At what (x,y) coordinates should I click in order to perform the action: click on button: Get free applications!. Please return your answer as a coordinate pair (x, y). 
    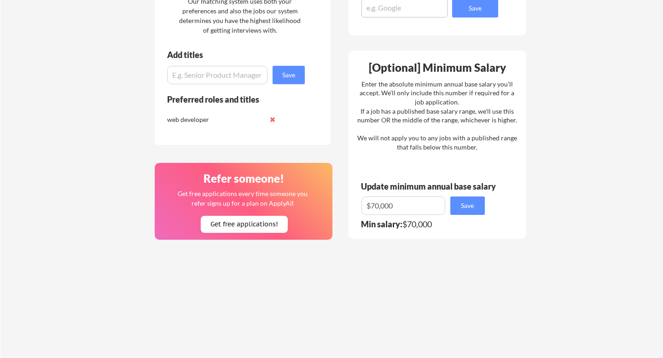
    Looking at the image, I should click on (244, 224).